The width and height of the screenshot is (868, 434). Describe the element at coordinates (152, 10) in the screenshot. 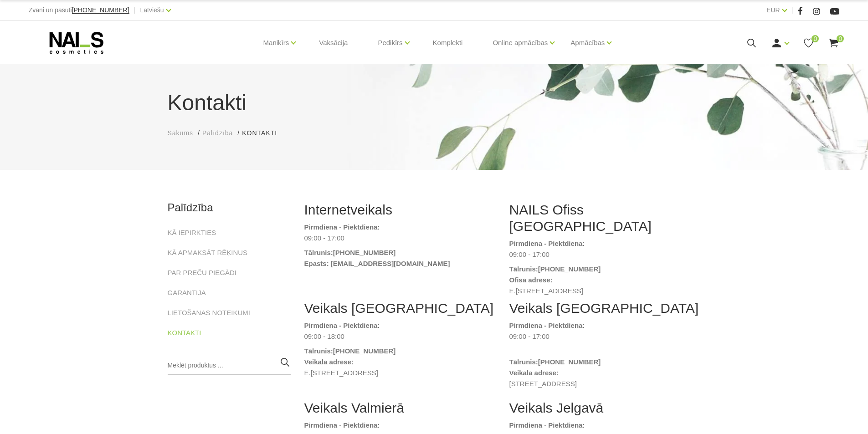

I see `a: Latviešu` at that location.